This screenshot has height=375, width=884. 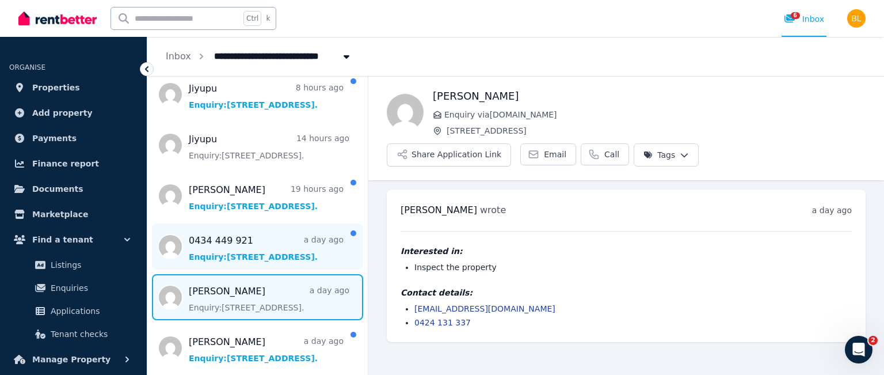 What do you see at coordinates (60, 214) in the screenshot?
I see `span: Marketplace` at bounding box center [60, 214].